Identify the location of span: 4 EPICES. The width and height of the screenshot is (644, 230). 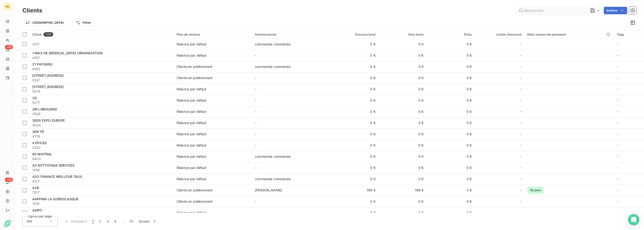
(39, 143).